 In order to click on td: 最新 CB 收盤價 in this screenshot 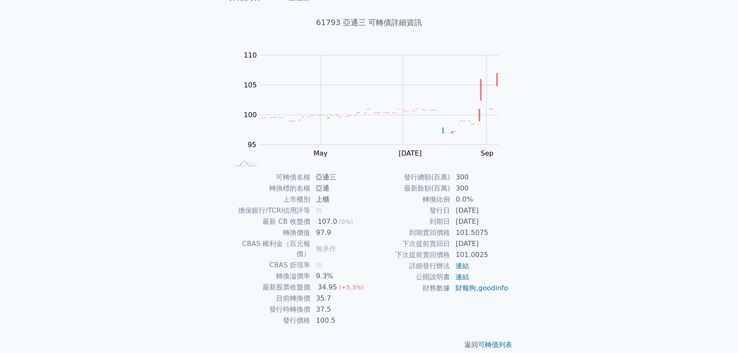, I will do `click(270, 221)`.